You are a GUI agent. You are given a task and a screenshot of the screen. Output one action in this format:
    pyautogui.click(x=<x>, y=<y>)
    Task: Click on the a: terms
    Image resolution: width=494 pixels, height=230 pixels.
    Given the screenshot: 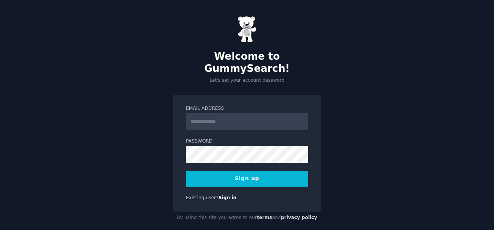 What is the action you would take?
    pyautogui.click(x=265, y=217)
    